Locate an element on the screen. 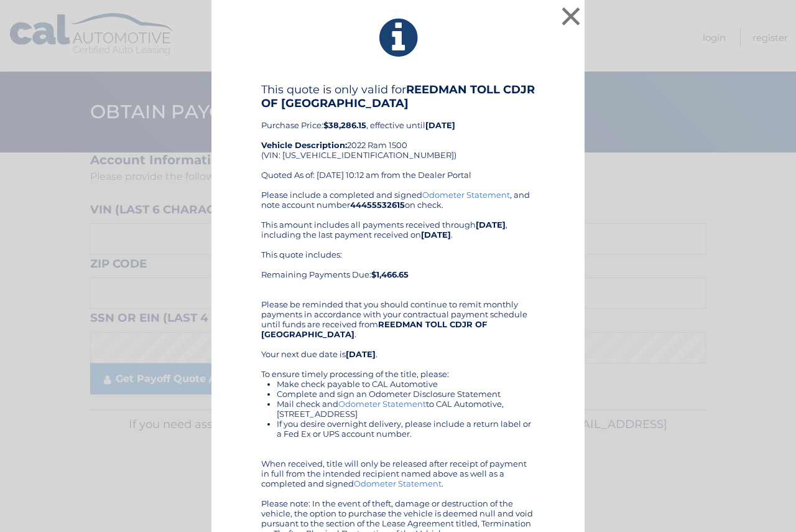 Image resolution: width=796 pixels, height=532 pixels. li: Complete and sign an Odometer Disclosure Statement is located at coordinates (406, 394).